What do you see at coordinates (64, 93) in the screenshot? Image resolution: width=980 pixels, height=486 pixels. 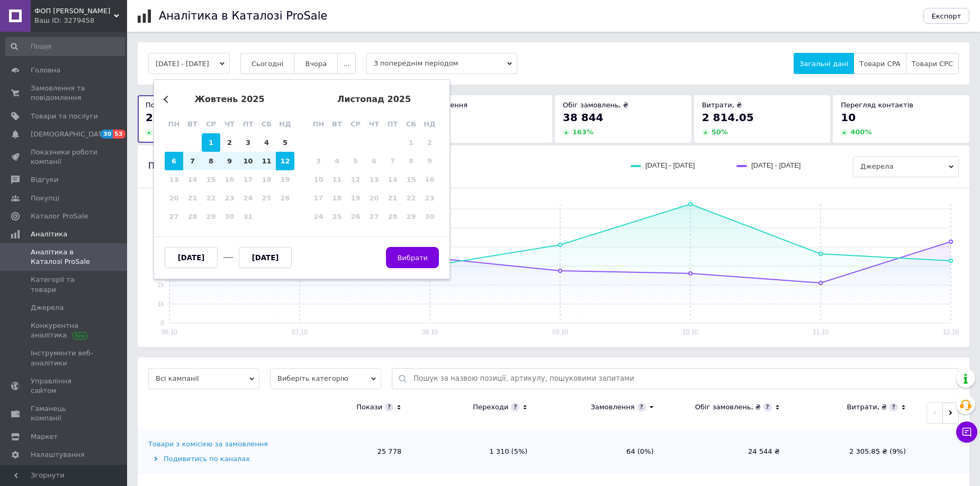 I see `span: Замовлення та повідомлення` at bounding box center [64, 93].